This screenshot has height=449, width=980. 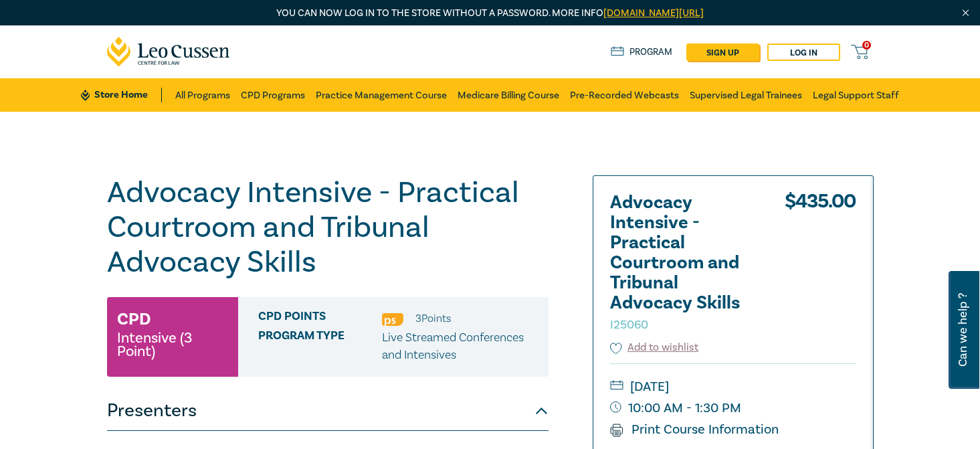 I want to click on button: Presenters, so click(x=327, y=411).